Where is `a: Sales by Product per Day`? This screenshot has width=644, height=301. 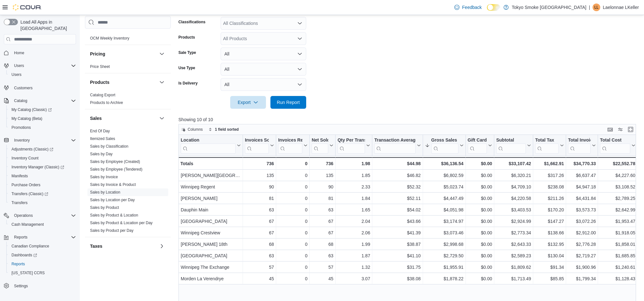
a: Sales by Product per Day is located at coordinates (112, 230).